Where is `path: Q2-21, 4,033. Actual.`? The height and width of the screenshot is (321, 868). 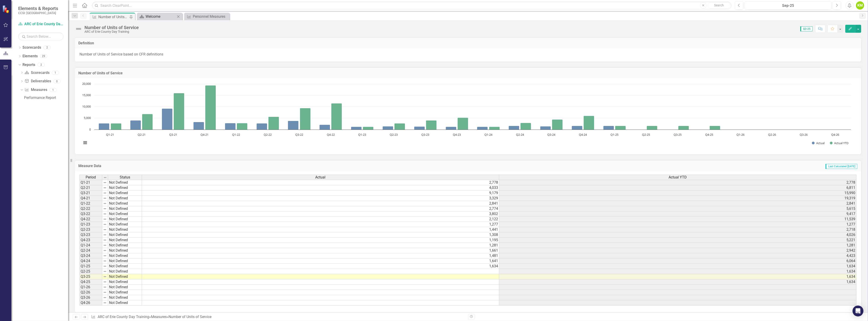 path: Q2-21, 4,033. Actual. is located at coordinates (136, 125).